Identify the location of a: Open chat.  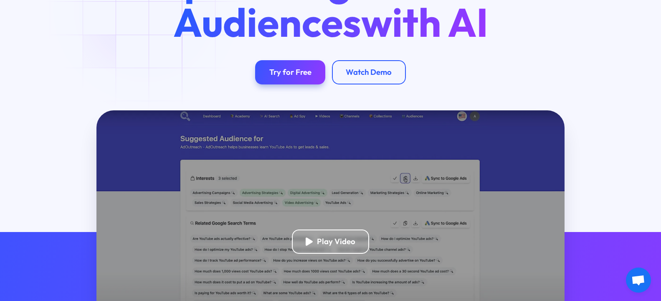
(638, 280).